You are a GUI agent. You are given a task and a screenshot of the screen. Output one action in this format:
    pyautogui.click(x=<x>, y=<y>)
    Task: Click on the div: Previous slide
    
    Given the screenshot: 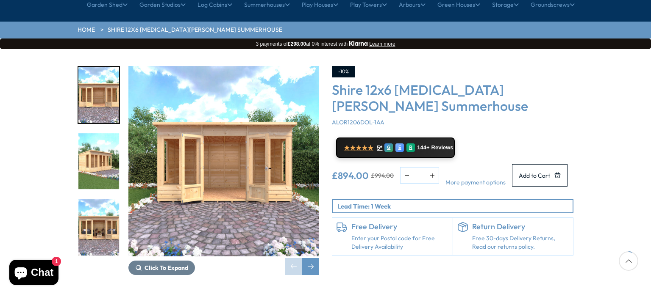 What is the action you would take?
    pyautogui.click(x=294, y=267)
    